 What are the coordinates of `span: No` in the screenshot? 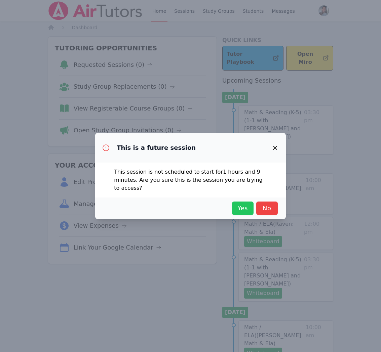 It's located at (267, 208).